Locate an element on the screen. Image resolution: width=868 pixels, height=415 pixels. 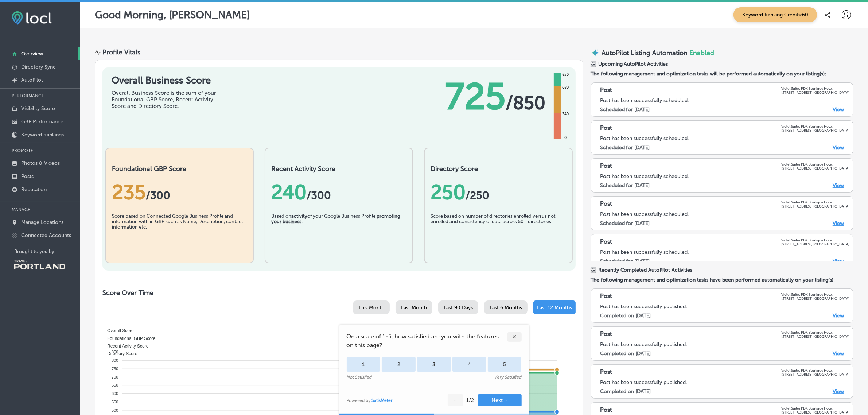
span: The following management and optimization tasks have been performed automatically on your listing... is located at coordinates (722, 279).